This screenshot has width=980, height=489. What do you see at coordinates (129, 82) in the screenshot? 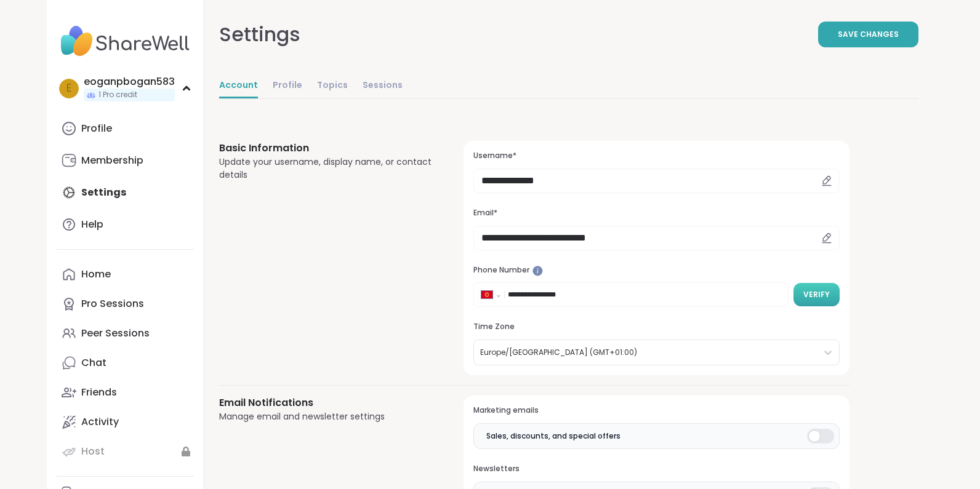
I see `div: eoganpbogan583` at bounding box center [129, 82].